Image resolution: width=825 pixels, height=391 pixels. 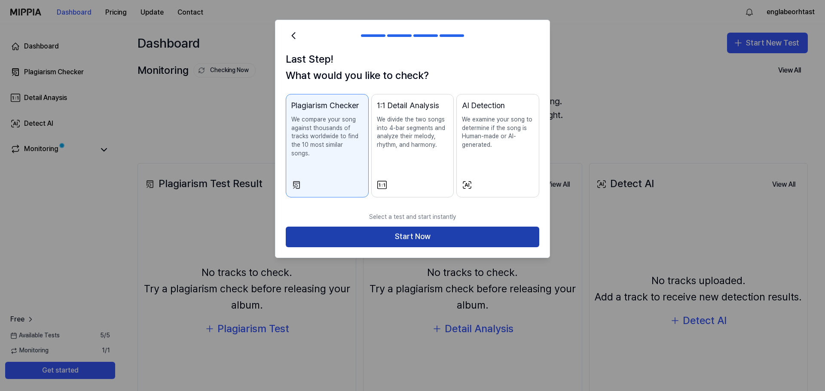 What do you see at coordinates (497, 146) in the screenshot?
I see `button: AI DetectionWe examine your song to determine if the song is Human-made or AI-generated.` at bounding box center [497, 146].